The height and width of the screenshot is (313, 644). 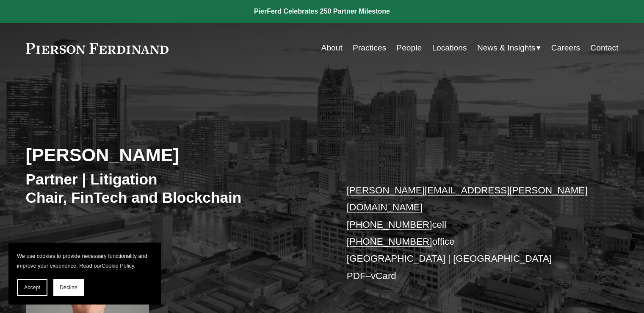 What do you see at coordinates (507, 48) in the screenshot?
I see `span: News & Insights` at bounding box center [507, 48].